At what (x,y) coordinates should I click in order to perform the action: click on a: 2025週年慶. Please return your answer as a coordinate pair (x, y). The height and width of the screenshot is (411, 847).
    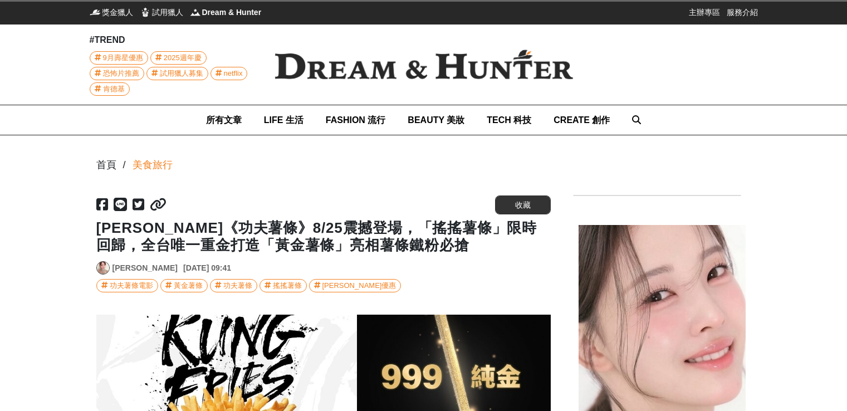
    Looking at the image, I should click on (178, 58).